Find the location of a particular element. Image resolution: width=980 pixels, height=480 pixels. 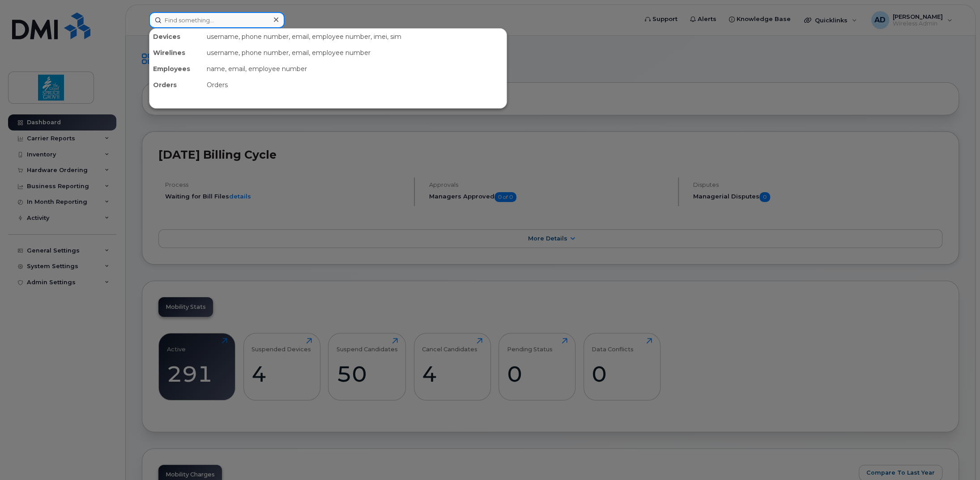

div: name, email, employee number is located at coordinates (355, 69).